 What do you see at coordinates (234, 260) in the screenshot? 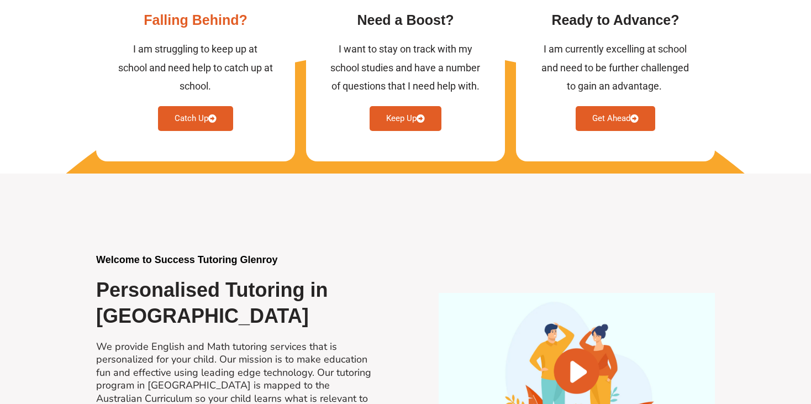
I see `h2: Welcome to Success Tutoring Glenroy` at bounding box center [234, 260].